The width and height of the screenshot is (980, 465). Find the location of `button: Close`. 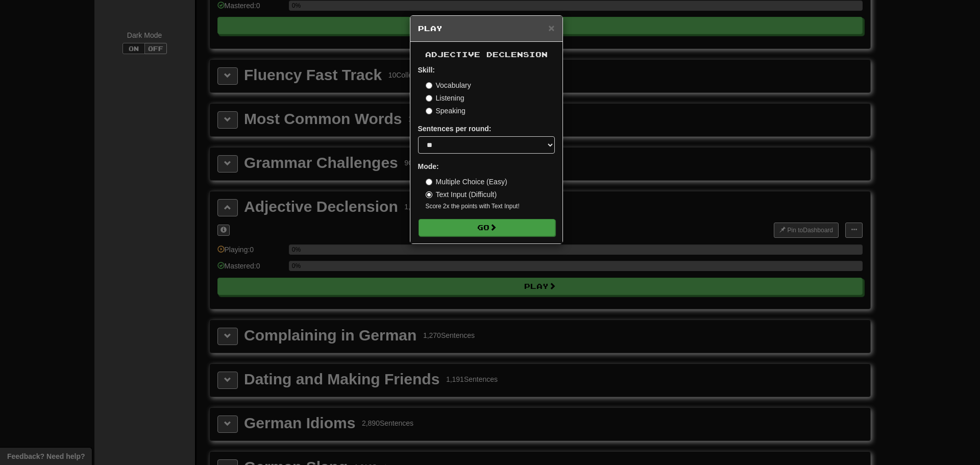

button: Close is located at coordinates (551, 28).